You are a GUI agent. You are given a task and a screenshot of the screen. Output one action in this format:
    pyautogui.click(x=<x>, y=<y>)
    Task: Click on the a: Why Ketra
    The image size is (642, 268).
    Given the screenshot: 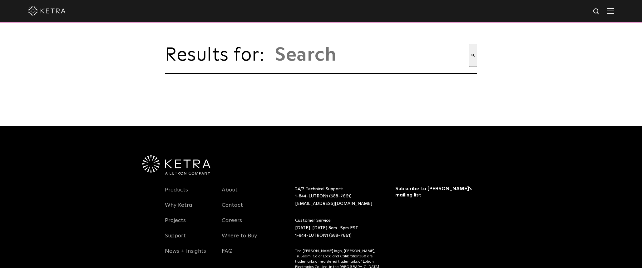 What is the action you would take?
    pyautogui.click(x=178, y=209)
    